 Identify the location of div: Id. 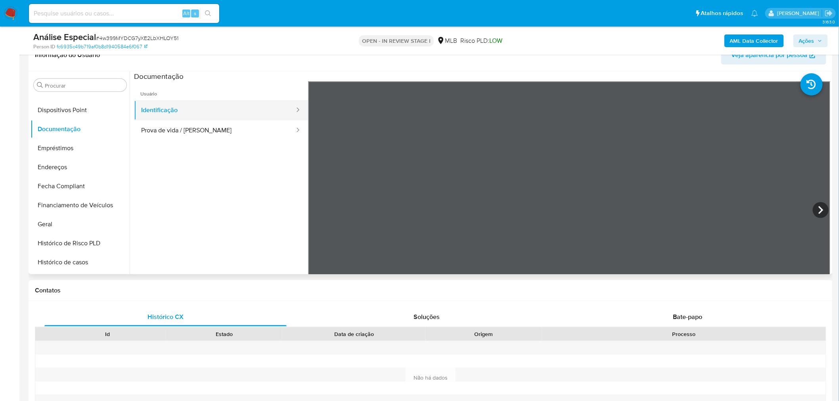
(107, 334).